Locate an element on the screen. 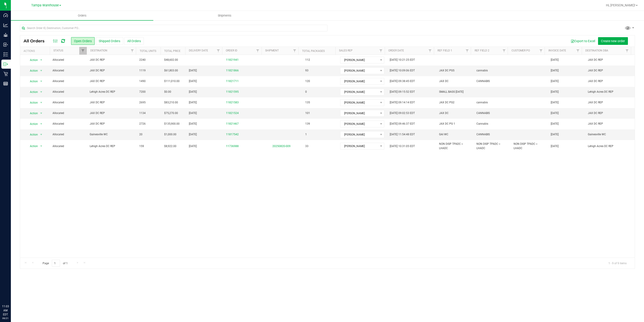 The height and width of the screenshot is (322, 644). a: Delivery Date is located at coordinates (199, 50).